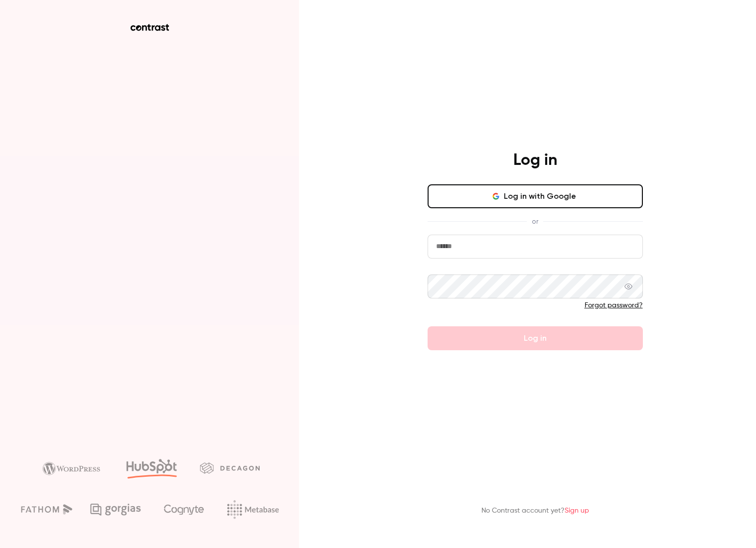 Image resolution: width=756 pixels, height=548 pixels. I want to click on span: or, so click(535, 221).